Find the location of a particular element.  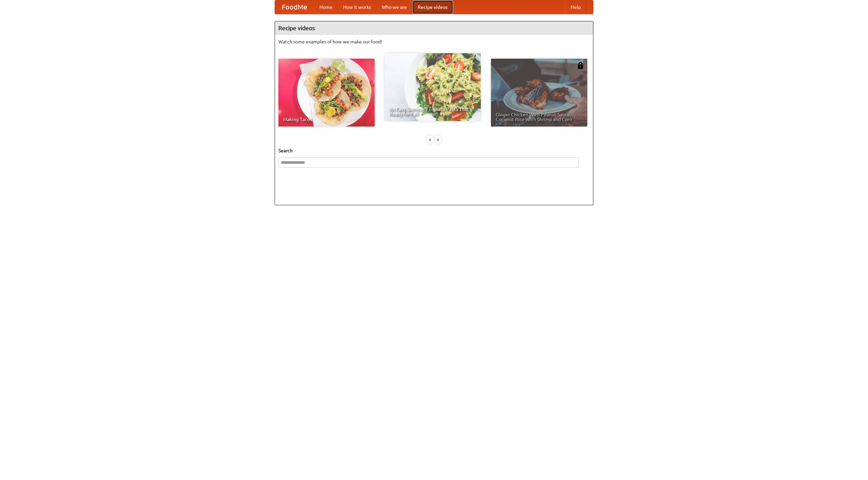

img: 483408.png is located at coordinates (581, 66).